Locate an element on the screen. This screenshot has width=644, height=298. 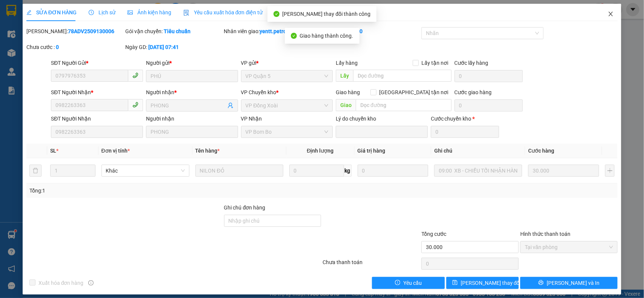
img: icon is located at coordinates (187, 13).